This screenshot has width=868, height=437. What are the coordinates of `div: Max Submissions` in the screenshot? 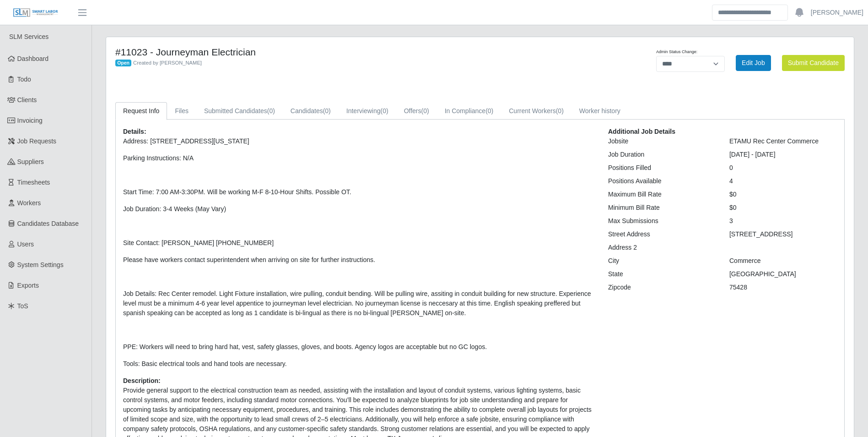 It's located at (662, 220).